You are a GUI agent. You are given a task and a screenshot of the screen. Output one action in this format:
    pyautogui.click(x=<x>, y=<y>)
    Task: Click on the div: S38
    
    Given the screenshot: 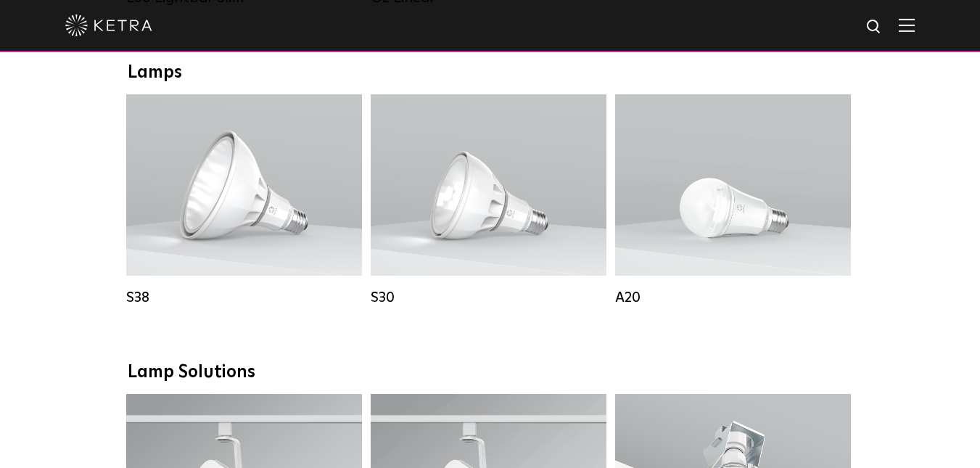 What is the action you would take?
    pyautogui.click(x=244, y=298)
    